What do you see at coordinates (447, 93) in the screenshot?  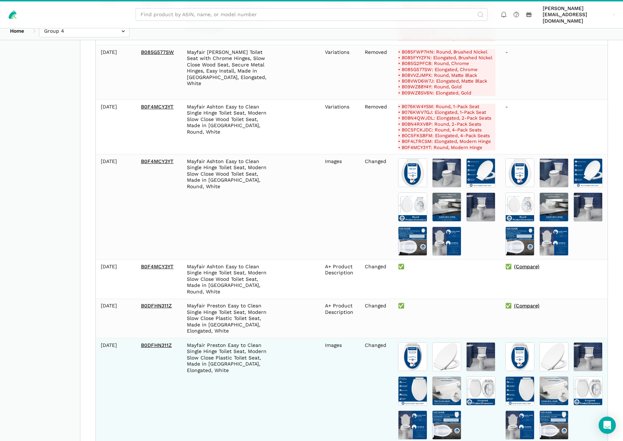 I see `del: • B09WZ8SV6N: Elongated, Gold` at bounding box center [447, 93].